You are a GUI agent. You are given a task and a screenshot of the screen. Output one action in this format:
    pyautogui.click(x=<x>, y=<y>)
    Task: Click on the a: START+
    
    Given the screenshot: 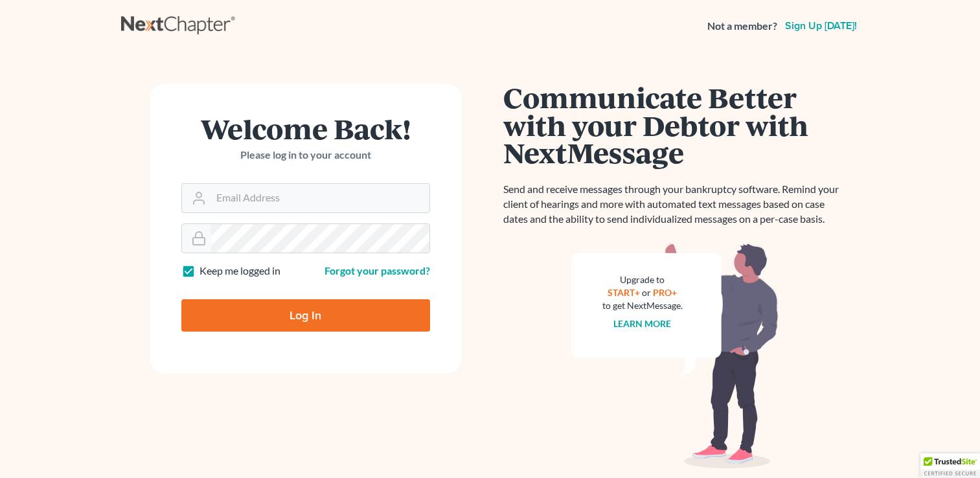 What is the action you would take?
    pyautogui.click(x=624, y=292)
    